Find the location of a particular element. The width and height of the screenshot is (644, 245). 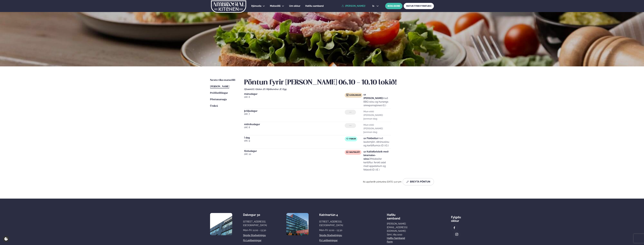

button: Breyta Pöntun is located at coordinates (418, 182).